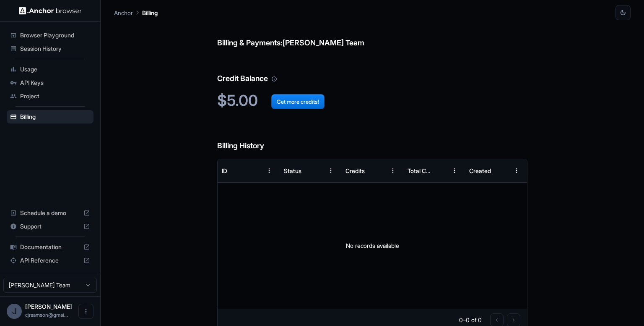 The width and height of the screenshot is (644, 326). What do you see at coordinates (50, 96) in the screenshot?
I see `div: Project` at bounding box center [50, 96].